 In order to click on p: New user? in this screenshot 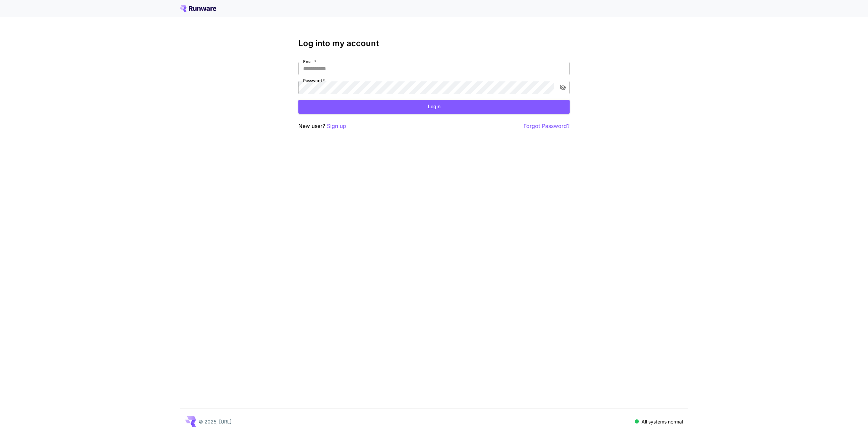, I will do `click(322, 126)`.